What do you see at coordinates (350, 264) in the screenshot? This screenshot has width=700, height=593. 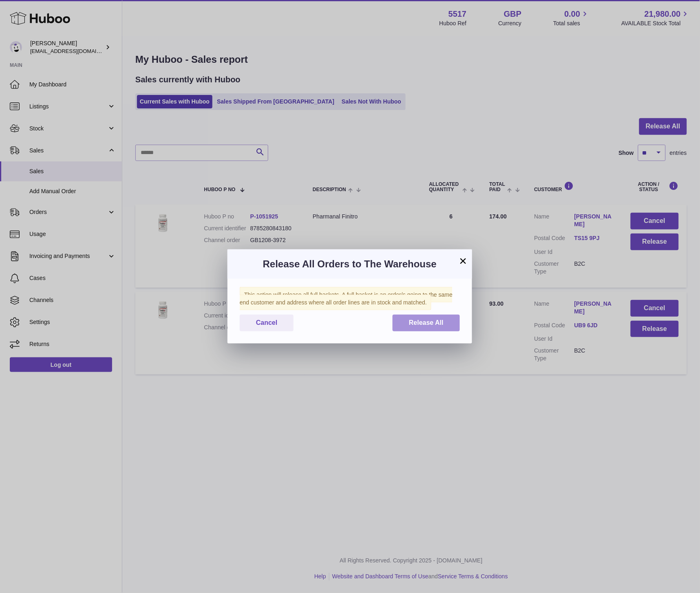 I see `h3: Release All Orders to The Warehouse` at bounding box center [350, 264].